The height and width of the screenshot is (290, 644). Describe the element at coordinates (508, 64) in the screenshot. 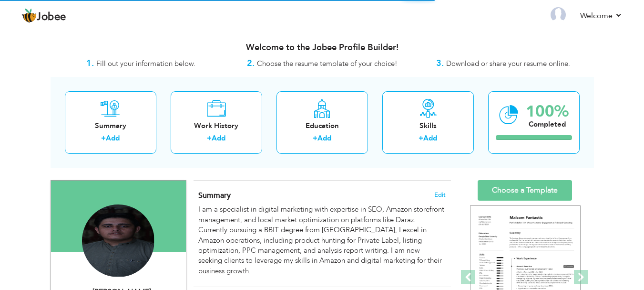

I see `span: Download or share your resume online.` at that location.